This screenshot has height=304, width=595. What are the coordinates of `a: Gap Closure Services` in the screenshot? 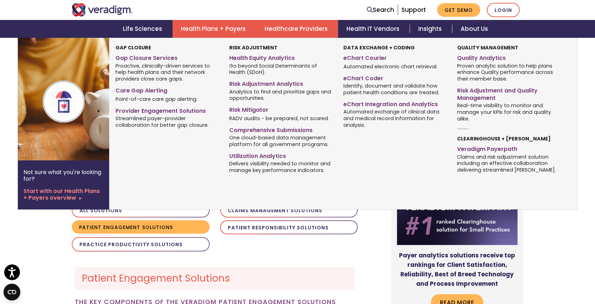 It's located at (167, 57).